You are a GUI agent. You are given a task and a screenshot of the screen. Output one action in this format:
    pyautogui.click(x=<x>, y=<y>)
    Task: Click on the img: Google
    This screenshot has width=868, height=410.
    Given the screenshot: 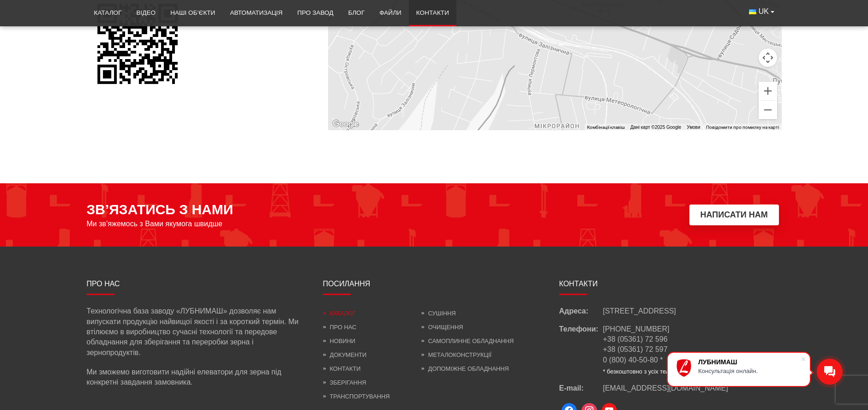 What is the action you would take?
    pyautogui.click(x=345, y=124)
    